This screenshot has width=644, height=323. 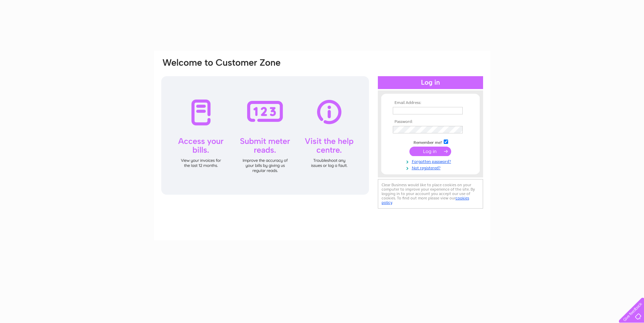 What do you see at coordinates (431, 167) in the screenshot?
I see `a: Not registered?` at bounding box center [431, 167].